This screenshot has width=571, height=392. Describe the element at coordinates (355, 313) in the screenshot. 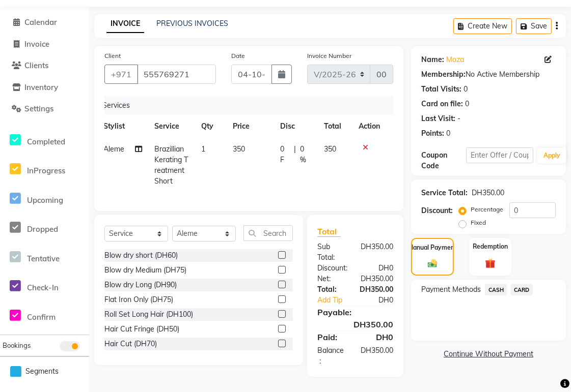

I see `div: Payable:` at that location.